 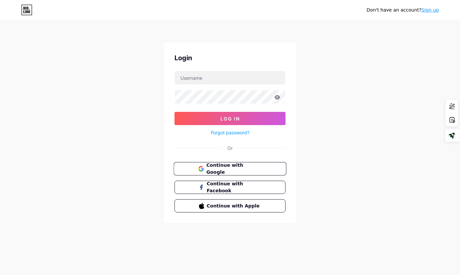 What do you see at coordinates (230, 206) in the screenshot?
I see `button: Continue with Apple` at bounding box center [230, 206].